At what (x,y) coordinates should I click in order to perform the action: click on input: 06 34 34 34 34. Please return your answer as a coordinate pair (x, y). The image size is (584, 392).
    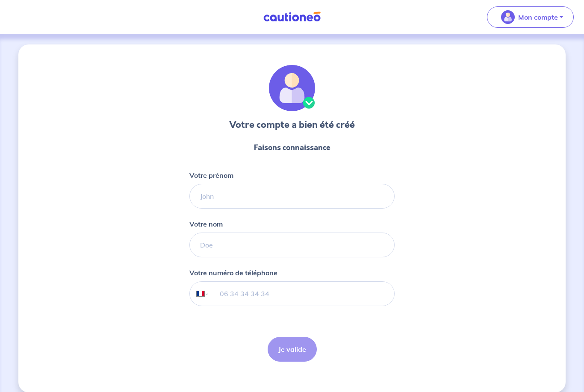
    Looking at the image, I should click on (302, 294).